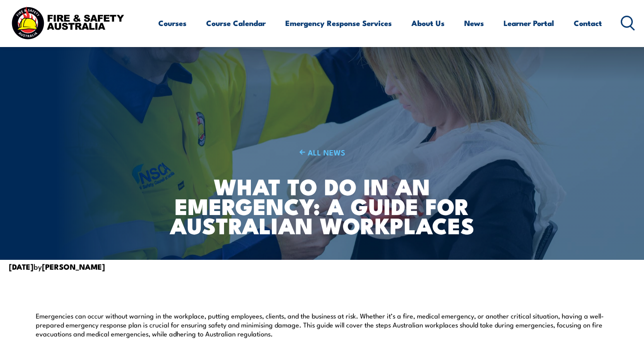 The width and height of the screenshot is (644, 353). I want to click on a: Emergency Response Services, so click(339, 23).